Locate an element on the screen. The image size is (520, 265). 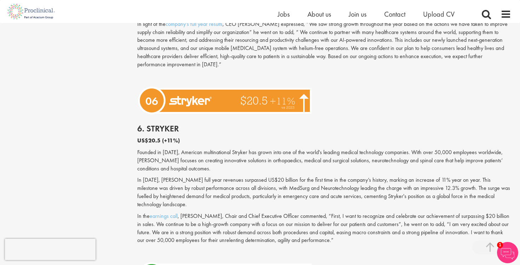
a: Join us is located at coordinates (358, 14).